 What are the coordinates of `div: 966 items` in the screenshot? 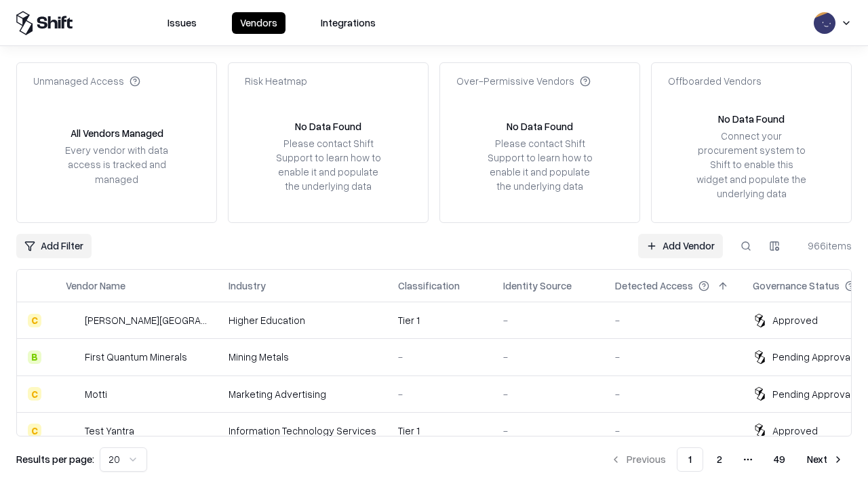 It's located at (825, 245).